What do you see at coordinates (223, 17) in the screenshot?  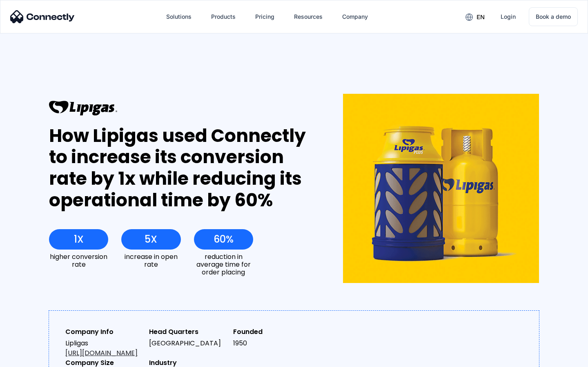 I see `div: Products` at bounding box center [223, 17].